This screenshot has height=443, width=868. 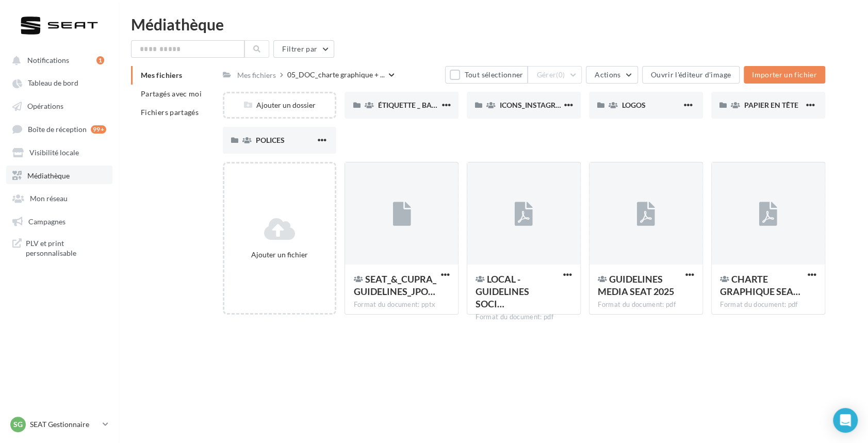 What do you see at coordinates (417, 105) in the screenshot?
I see `span: ÉTIQUETTE _ BANDEAU` at bounding box center [417, 105].